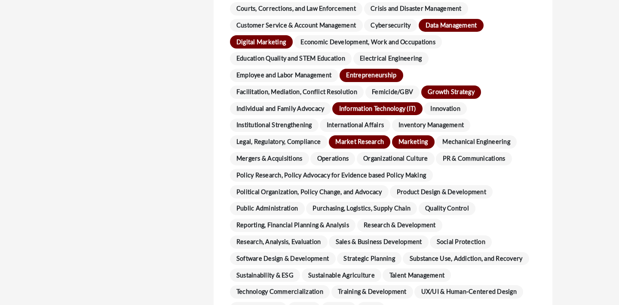 The height and width of the screenshot is (305, 619). I want to click on span: Marketing, so click(413, 142).